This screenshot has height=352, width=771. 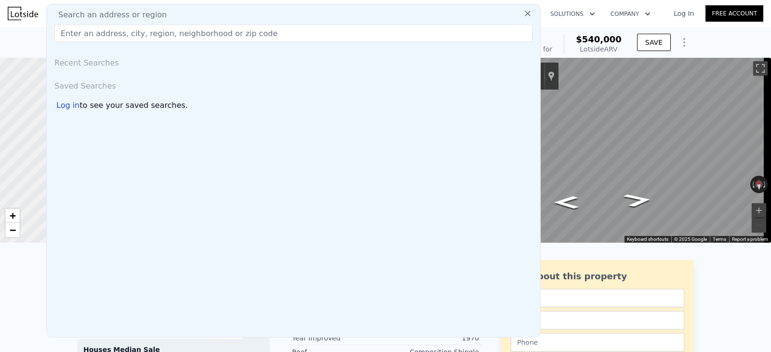 I want to click on a: Zoom out, so click(x=13, y=230).